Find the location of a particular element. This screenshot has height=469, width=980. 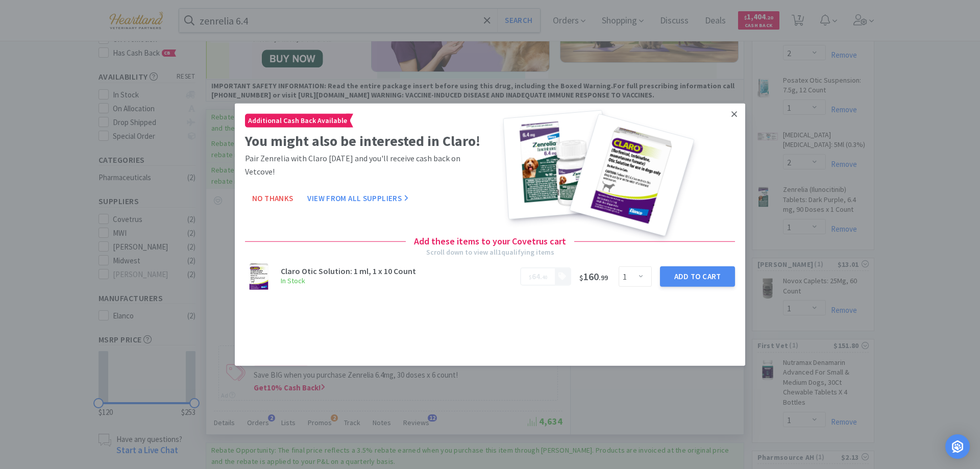

div: Open Intercom Messenger is located at coordinates (957, 446).